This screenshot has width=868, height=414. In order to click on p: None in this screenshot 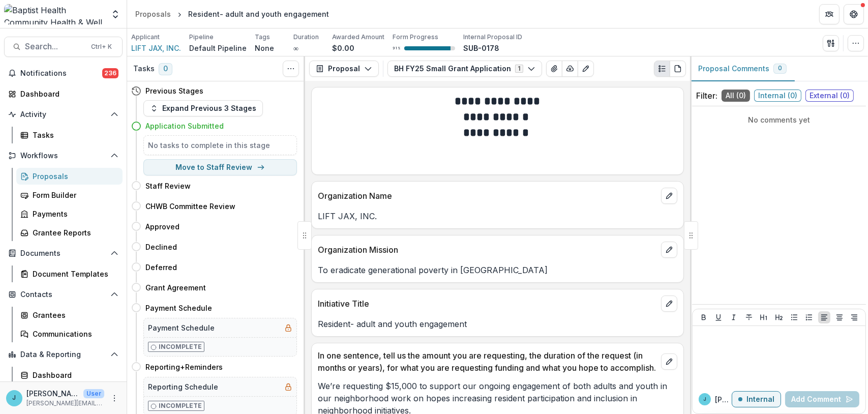, I will do `click(264, 47)`.